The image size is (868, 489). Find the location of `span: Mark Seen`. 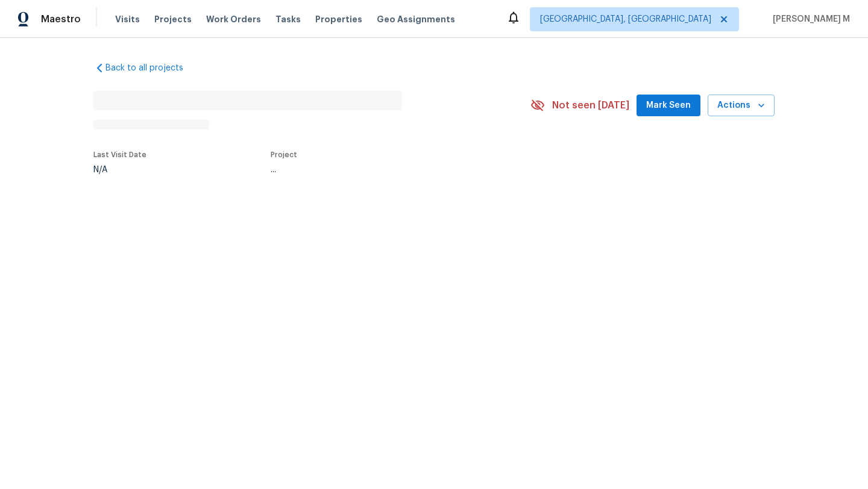

span: Mark Seen is located at coordinates (669, 106).